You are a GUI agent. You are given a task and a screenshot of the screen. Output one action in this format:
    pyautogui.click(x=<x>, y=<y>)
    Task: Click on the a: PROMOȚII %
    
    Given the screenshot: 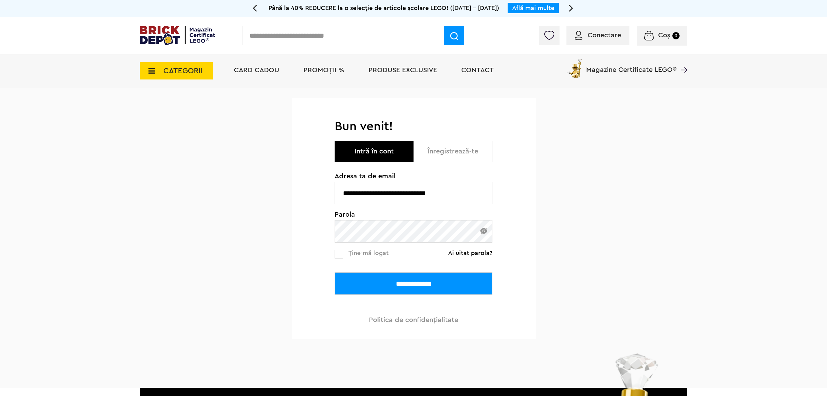 What is the action you would take?
    pyautogui.click(x=324, y=70)
    